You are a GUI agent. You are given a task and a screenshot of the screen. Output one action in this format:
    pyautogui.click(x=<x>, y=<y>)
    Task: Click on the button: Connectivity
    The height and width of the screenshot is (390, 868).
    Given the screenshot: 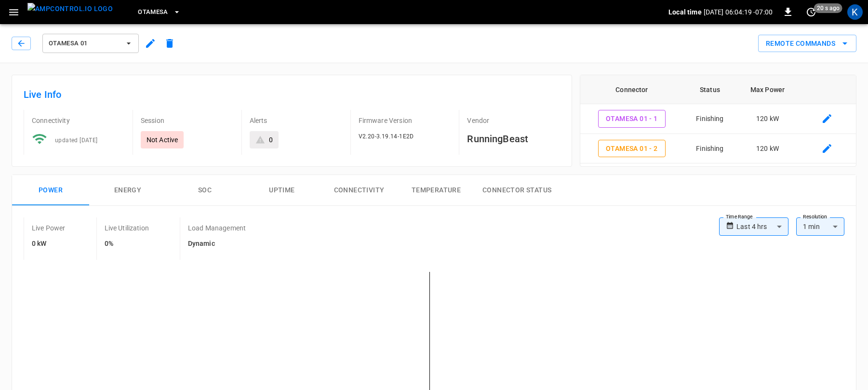 What is the action you would take?
    pyautogui.click(x=359, y=191)
    